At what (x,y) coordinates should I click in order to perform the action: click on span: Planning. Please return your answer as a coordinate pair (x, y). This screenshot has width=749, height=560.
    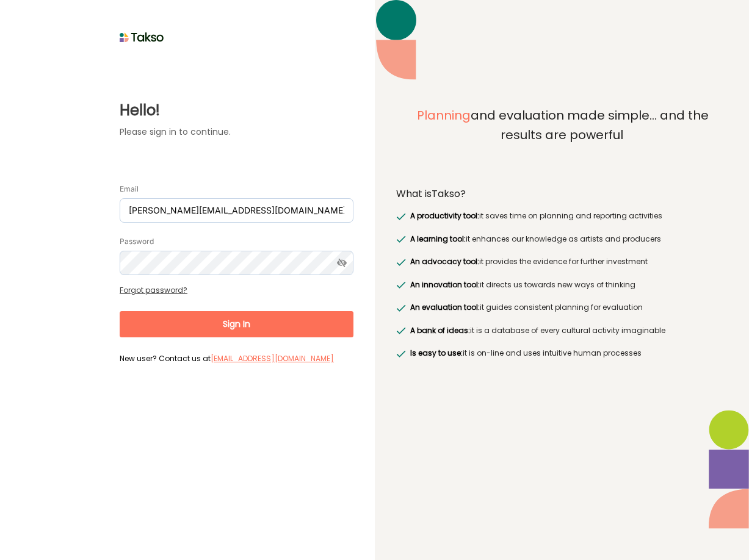
    Looking at the image, I should click on (443, 116).